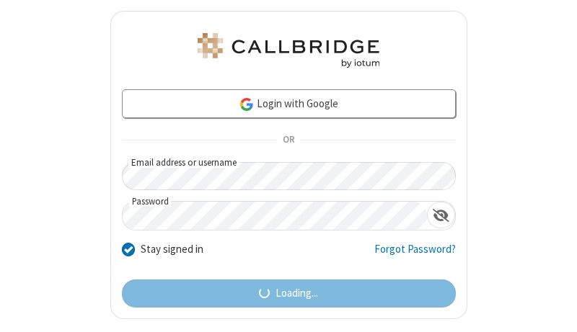 This screenshot has width=577, height=332. What do you see at coordinates (288, 141) in the screenshot?
I see `span: OR` at bounding box center [288, 141].